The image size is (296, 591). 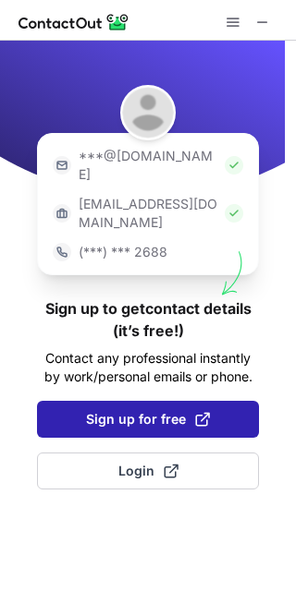 I want to click on p: Contact any professional instantly by work/personal emails or phone., so click(x=148, y=368).